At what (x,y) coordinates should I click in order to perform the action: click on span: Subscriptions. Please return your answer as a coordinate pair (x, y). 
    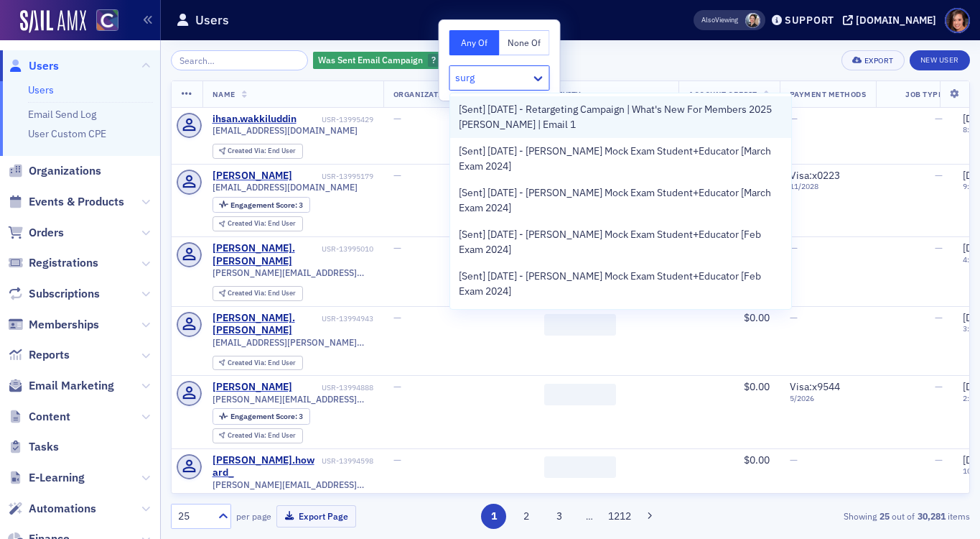
    Looking at the image, I should click on (64, 294).